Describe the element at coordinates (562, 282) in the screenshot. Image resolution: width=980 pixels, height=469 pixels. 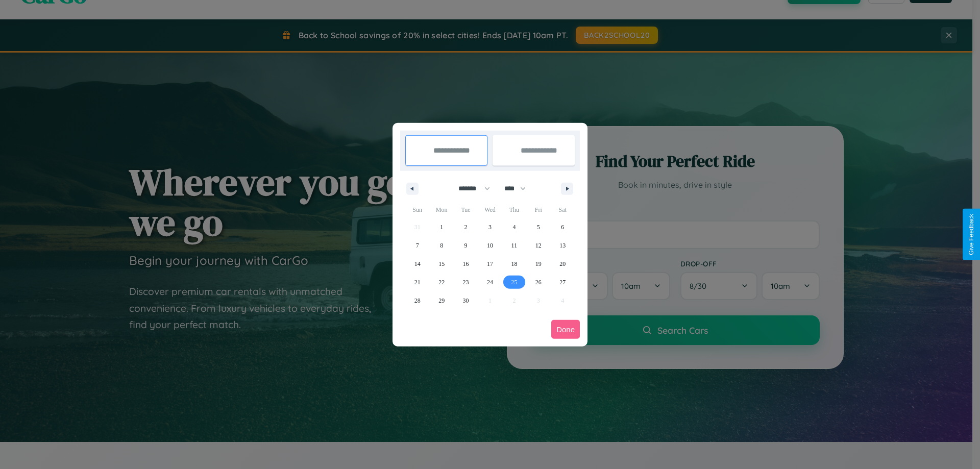
I see `button: 27` at that location.